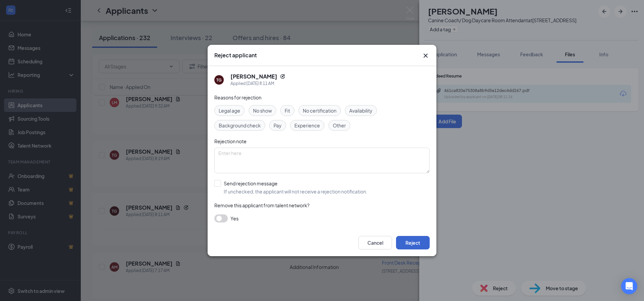 This screenshot has width=644, height=301. I want to click on span: Reasons for rejection, so click(238, 97).